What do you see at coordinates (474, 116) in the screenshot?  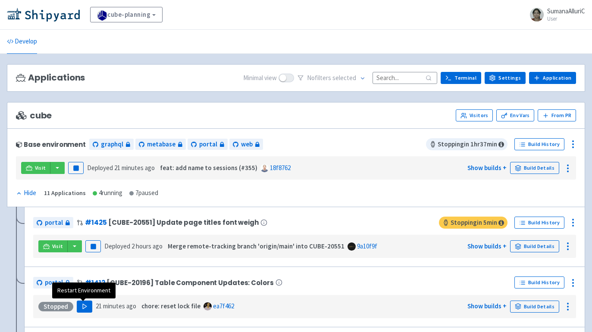 I see `a: Visitors` at bounding box center [474, 116].